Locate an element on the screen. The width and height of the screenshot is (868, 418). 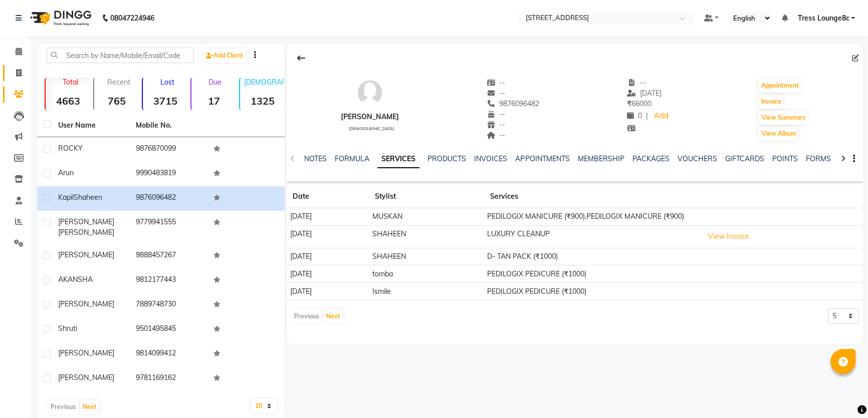
p: Total is located at coordinates (70, 82).